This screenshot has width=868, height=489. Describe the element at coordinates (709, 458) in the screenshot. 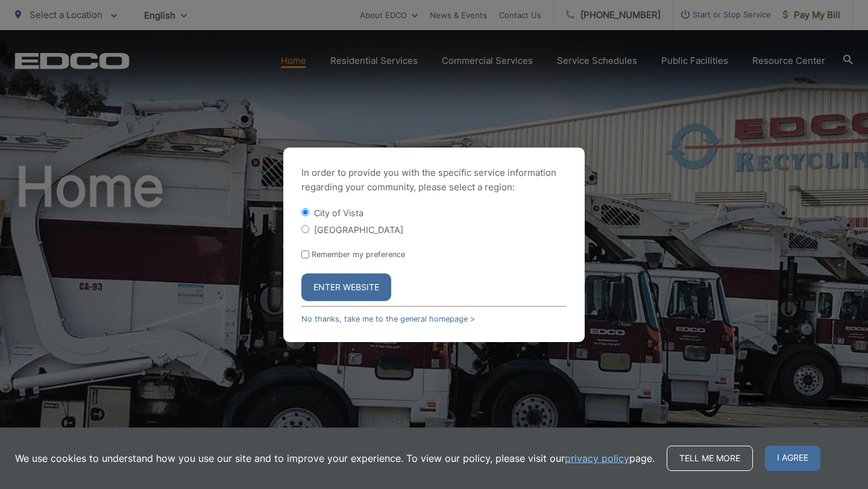

I see `a: Tell me more` at that location.